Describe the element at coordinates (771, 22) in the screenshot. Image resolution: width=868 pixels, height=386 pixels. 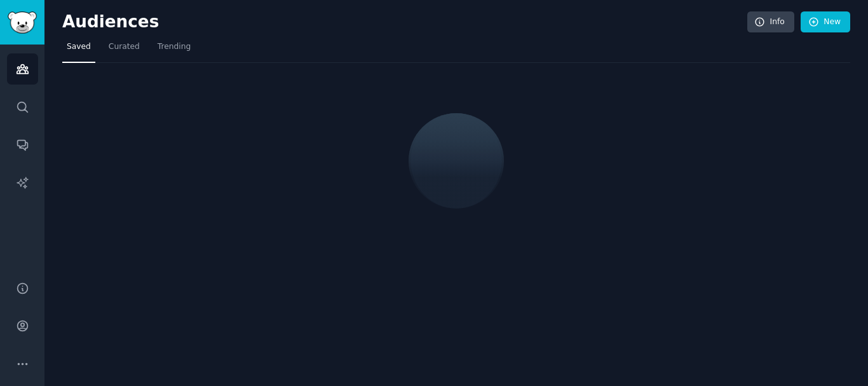
I see `a: Info` at that location.